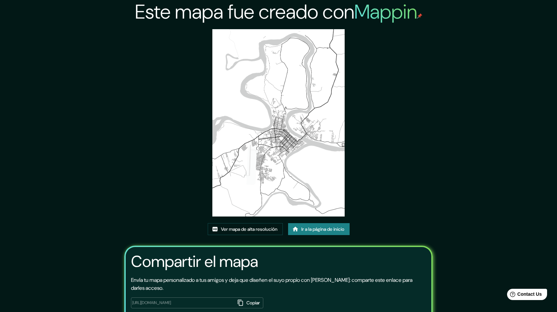 The height and width of the screenshot is (312, 557). Describe the element at coordinates (253, 302) in the screenshot. I see `font: Copiar` at that location.